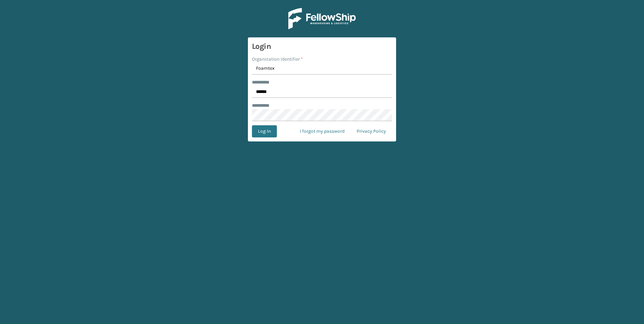 This screenshot has height=324, width=644. I want to click on a: I forgot my password, so click(322, 131).